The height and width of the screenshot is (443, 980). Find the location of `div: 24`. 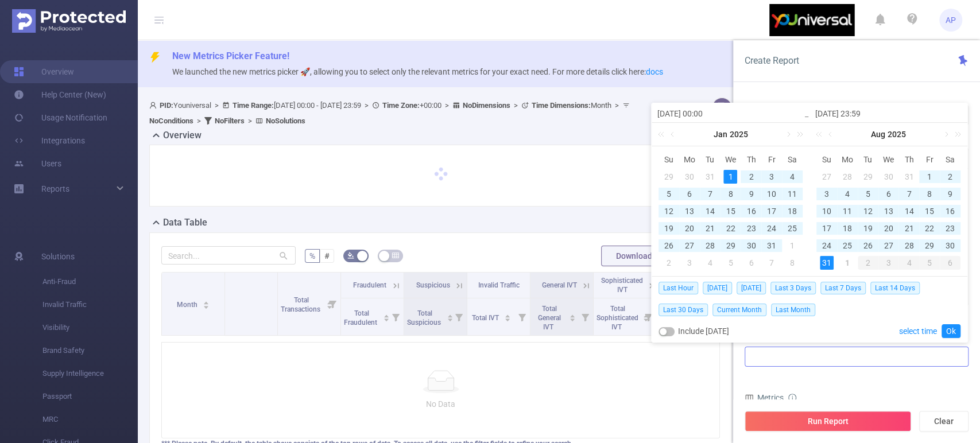

div: 24 is located at coordinates (771, 229).